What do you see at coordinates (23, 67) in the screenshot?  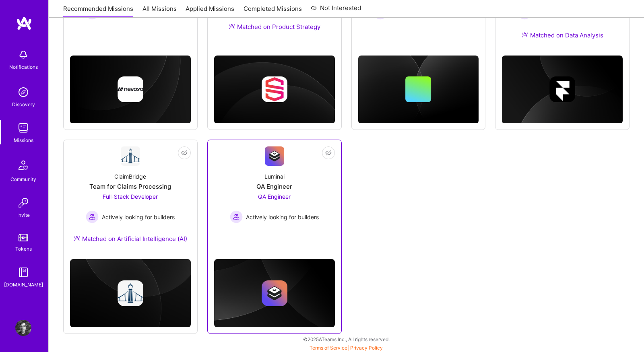 I see `div: Notifications` at bounding box center [23, 67].